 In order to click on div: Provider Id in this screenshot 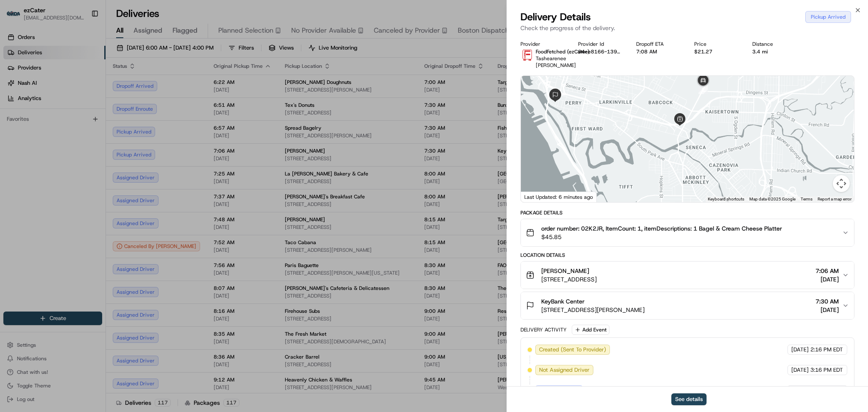, I will do `click(600, 44)`.